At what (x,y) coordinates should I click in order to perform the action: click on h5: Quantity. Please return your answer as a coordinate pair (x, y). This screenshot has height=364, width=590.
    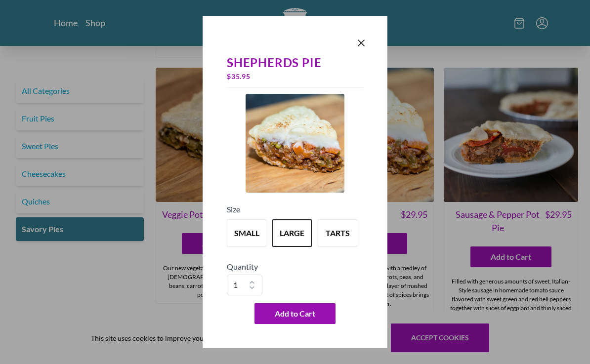
    Looking at the image, I should click on (295, 267).